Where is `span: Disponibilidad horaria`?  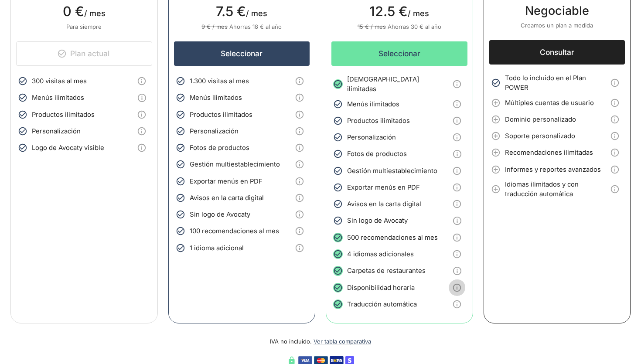 span: Disponibilidad horaria is located at coordinates (398, 288).